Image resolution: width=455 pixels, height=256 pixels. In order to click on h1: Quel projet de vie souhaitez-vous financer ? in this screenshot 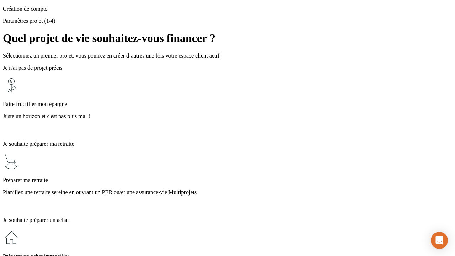, I will do `click(228, 38)`.